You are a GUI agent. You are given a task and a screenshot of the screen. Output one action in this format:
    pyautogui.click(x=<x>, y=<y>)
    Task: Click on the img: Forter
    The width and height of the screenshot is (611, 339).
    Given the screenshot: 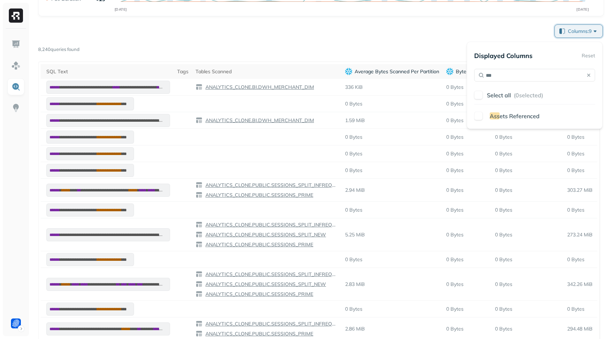 What is the action you would take?
    pyautogui.click(x=16, y=323)
    